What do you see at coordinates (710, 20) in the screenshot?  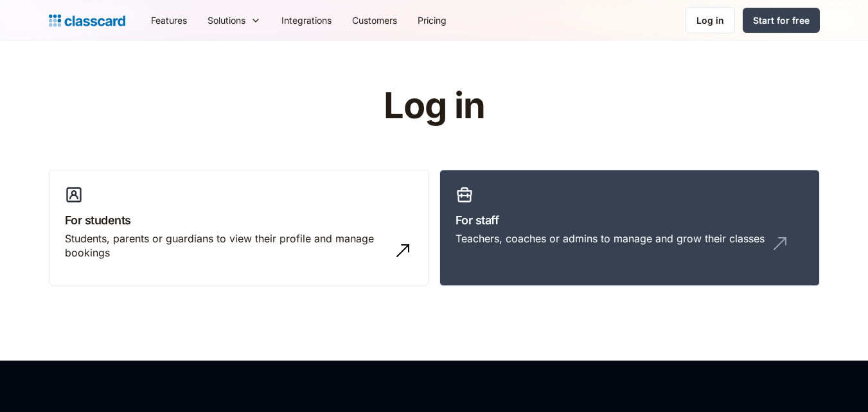 I see `div: Log in` at bounding box center [710, 20].